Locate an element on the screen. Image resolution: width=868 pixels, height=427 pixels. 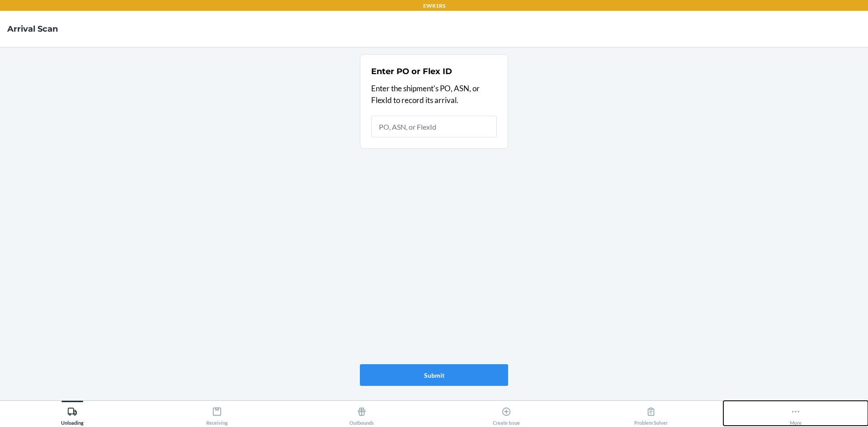
div: Outbounds is located at coordinates (362, 414).